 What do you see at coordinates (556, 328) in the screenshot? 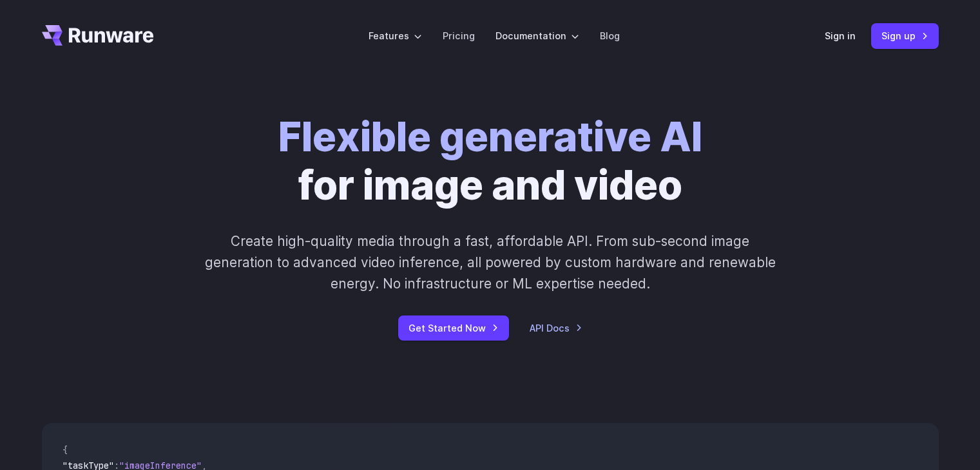
I see `a: API Docs` at bounding box center [556, 328].